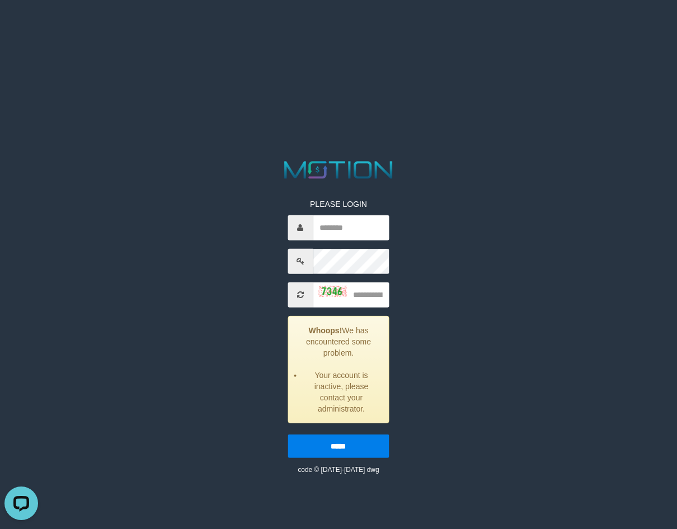 The height and width of the screenshot is (529, 677). Describe the element at coordinates (325, 331) in the screenshot. I see `strong: Whoops!` at that location.